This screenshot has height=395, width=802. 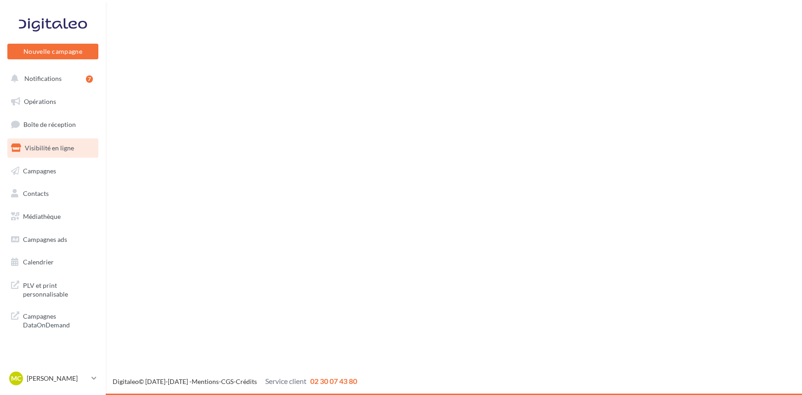 What do you see at coordinates (49, 147) in the screenshot?
I see `span: Visibilité en ligne` at bounding box center [49, 147].